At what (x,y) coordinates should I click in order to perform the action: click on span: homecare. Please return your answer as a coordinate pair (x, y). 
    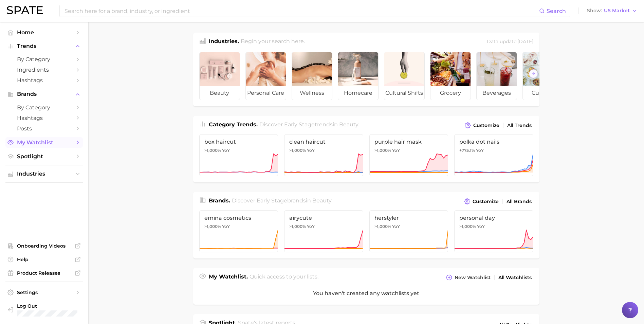
    Looking at the image, I should click on (358, 93).